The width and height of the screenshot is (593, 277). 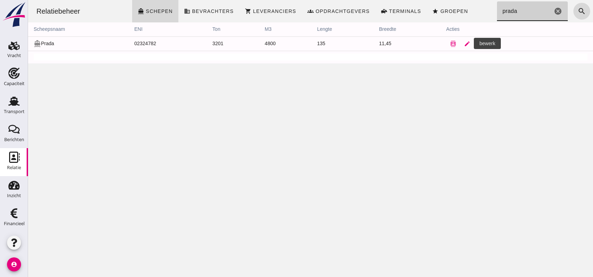 I want to click on span: Leveranciers, so click(x=246, y=11).